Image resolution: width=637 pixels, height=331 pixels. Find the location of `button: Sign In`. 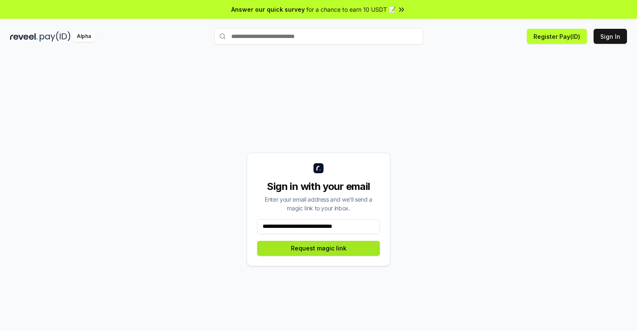

button: Sign In is located at coordinates (610, 36).